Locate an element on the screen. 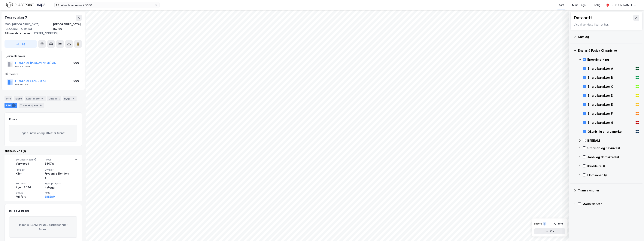 This screenshot has height=241, width=644. div: Kvikkleire is located at coordinates (613, 166).